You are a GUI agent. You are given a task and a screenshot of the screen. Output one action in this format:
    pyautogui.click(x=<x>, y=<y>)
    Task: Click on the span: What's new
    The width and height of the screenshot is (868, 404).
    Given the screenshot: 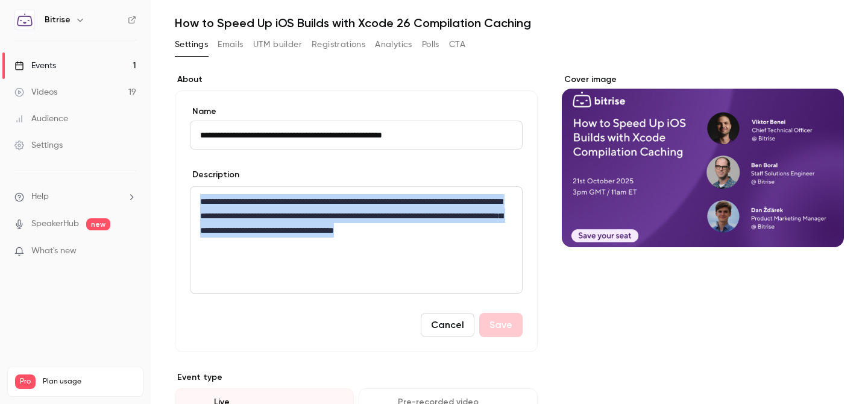 What is the action you would take?
    pyautogui.click(x=53, y=251)
    